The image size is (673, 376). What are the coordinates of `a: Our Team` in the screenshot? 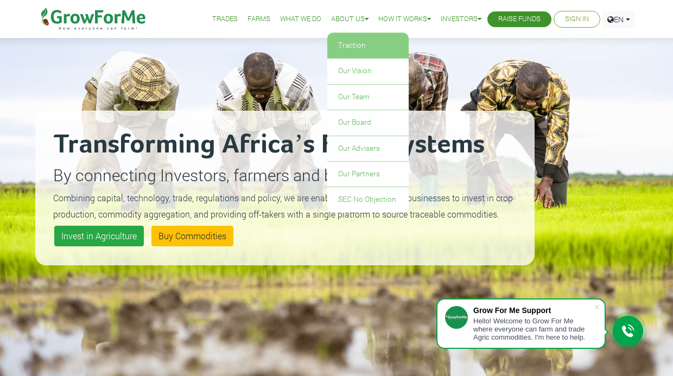 It's located at (368, 97).